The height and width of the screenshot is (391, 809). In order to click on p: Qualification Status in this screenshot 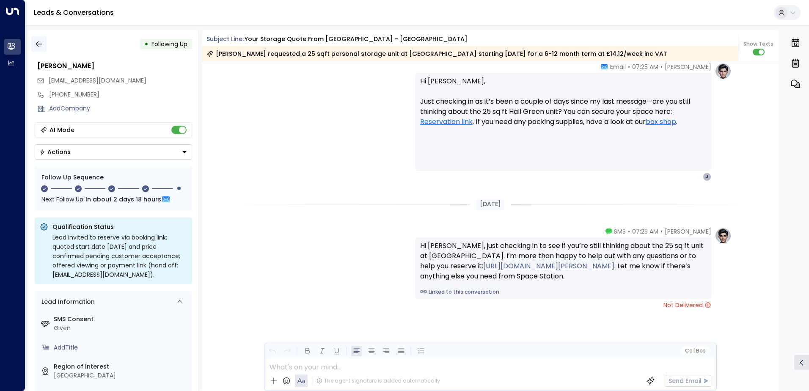, I will do `click(120, 227)`.